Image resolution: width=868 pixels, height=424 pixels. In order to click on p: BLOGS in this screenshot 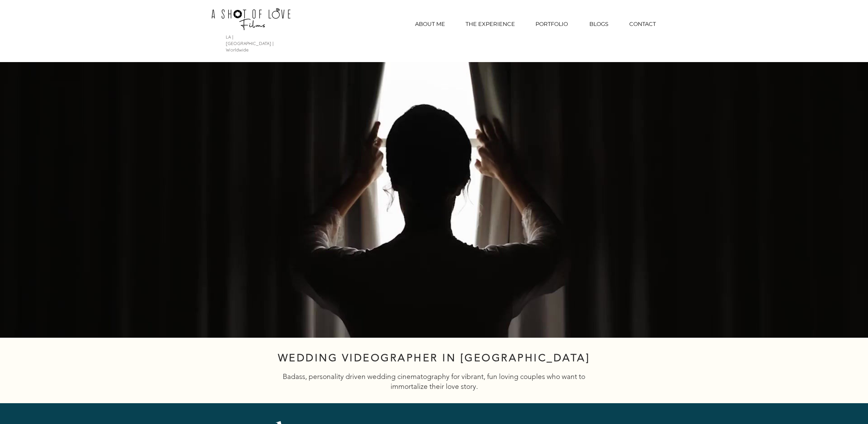, I will do `click(599, 24)`.